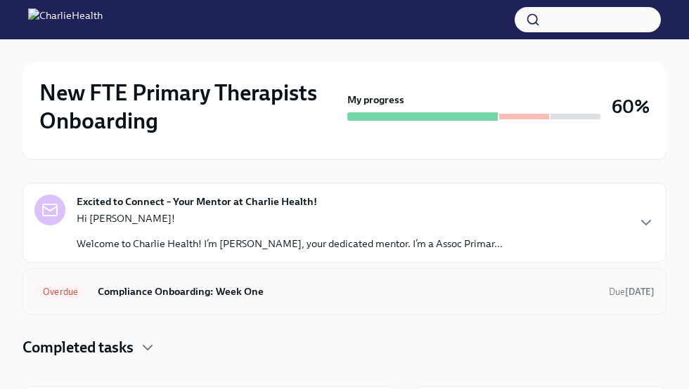 This screenshot has height=389, width=689. I want to click on img: CharlieHealth, so click(65, 20).